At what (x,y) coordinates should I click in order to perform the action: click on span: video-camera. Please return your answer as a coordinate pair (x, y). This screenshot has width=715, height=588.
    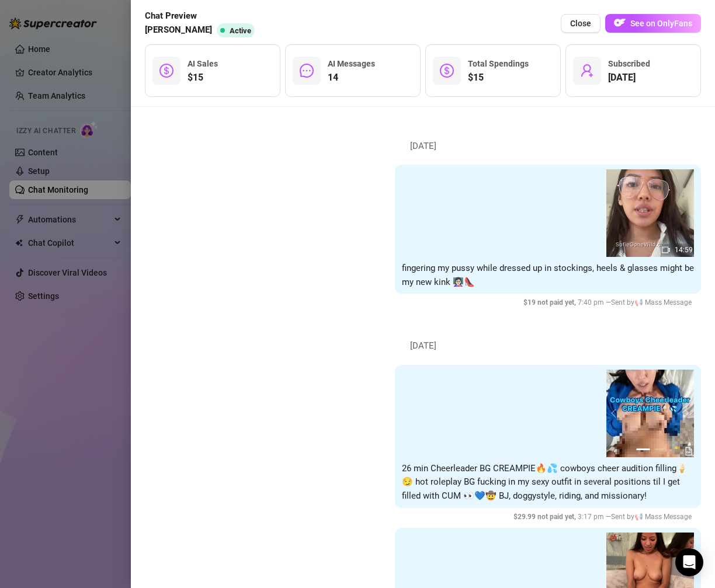
    Looking at the image, I should click on (666, 250).